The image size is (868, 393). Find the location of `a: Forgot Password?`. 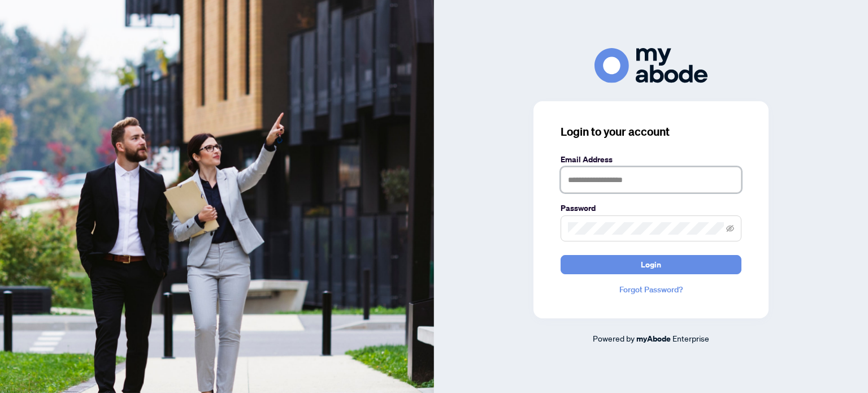

a: Forgot Password? is located at coordinates (651, 289).